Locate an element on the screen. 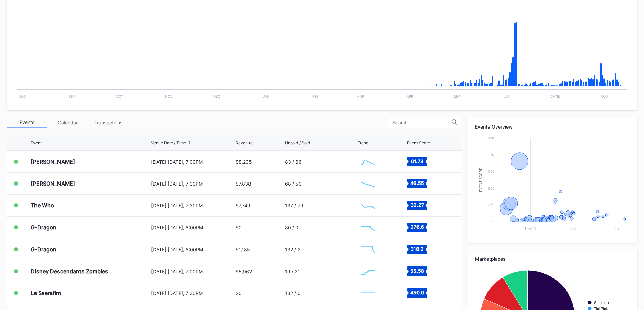 This screenshot has height=310, width=644. div: Event Score is located at coordinates (419, 143).